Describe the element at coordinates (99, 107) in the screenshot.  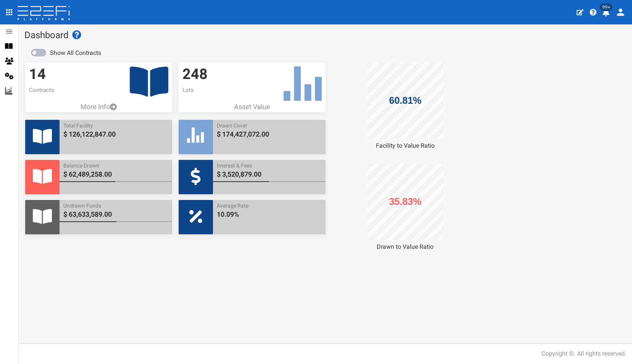
I see `a: More Info` at that location.